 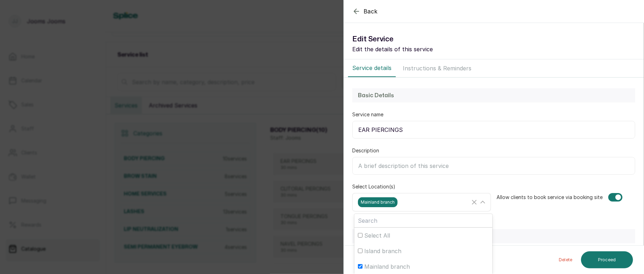 What do you see at coordinates (360, 235) in the screenshot?
I see `input: Select All` at bounding box center [360, 235].